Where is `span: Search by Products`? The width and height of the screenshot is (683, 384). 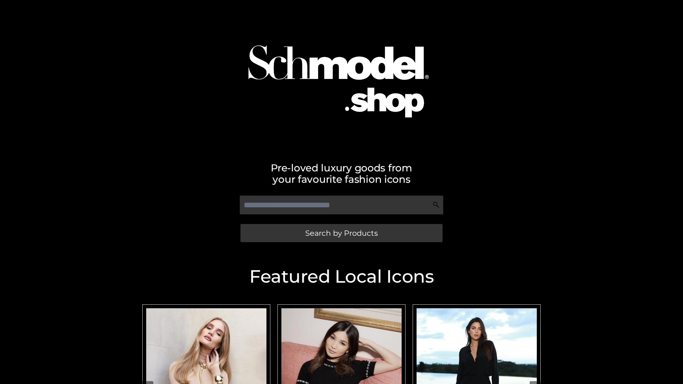 span: Search by Products is located at coordinates (341, 233).